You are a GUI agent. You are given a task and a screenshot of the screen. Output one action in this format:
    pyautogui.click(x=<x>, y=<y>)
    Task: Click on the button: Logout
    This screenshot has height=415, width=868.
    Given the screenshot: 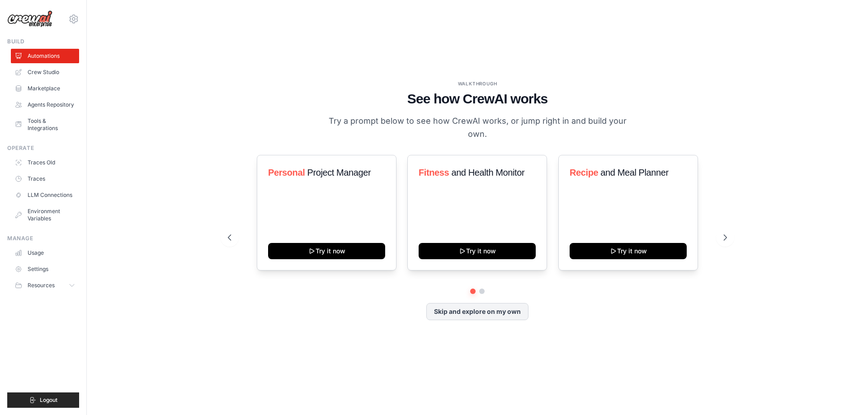 What is the action you would take?
    pyautogui.click(x=43, y=400)
    